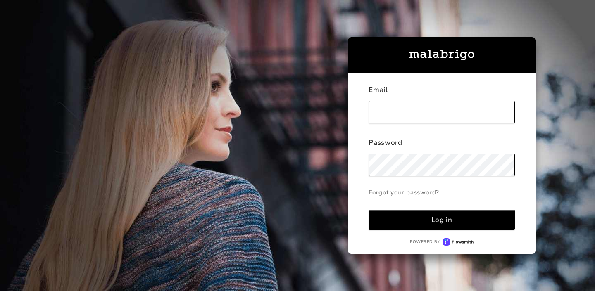  Describe the element at coordinates (442, 220) in the screenshot. I see `button: Log in` at that location.